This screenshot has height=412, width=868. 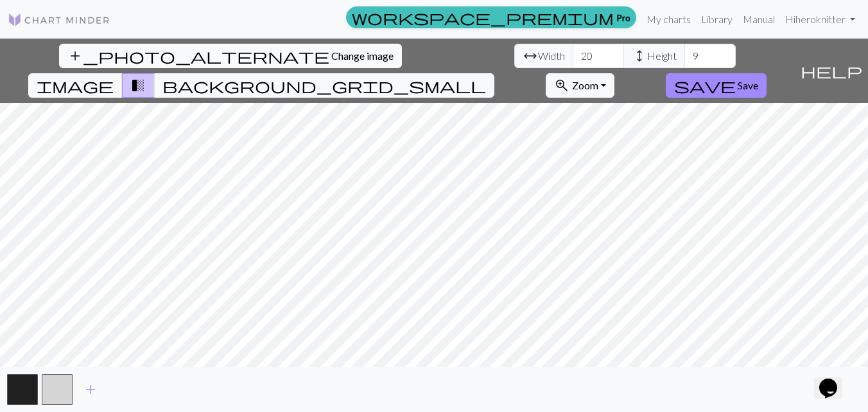 What do you see at coordinates (362, 55) in the screenshot?
I see `span: Change image` at bounding box center [362, 55].